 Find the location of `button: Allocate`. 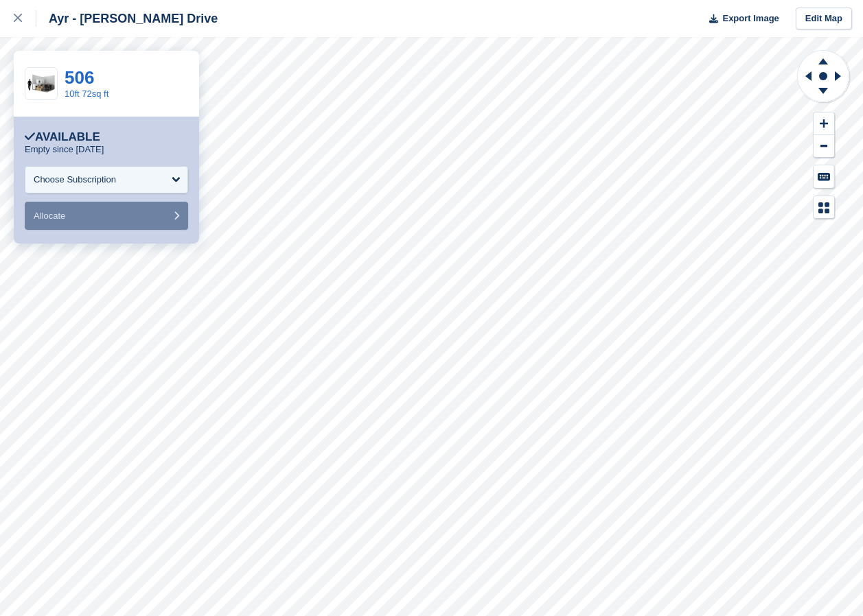

button: Allocate is located at coordinates (107, 215).